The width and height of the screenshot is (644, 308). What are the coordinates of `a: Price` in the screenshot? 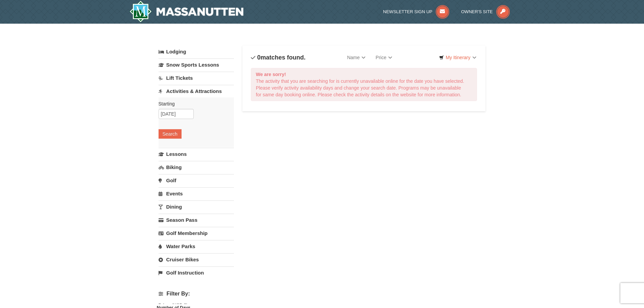 It's located at (384, 57).